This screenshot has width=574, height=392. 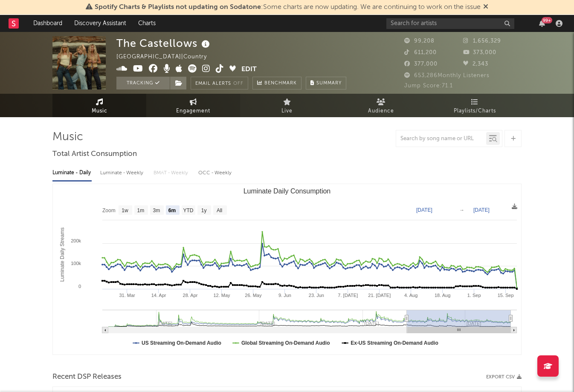 I want to click on text: 4. Aug, so click(x=411, y=295).